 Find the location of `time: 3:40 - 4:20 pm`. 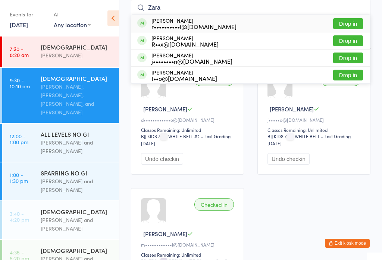

time: 3:40 - 4:20 pm is located at coordinates (19, 217).